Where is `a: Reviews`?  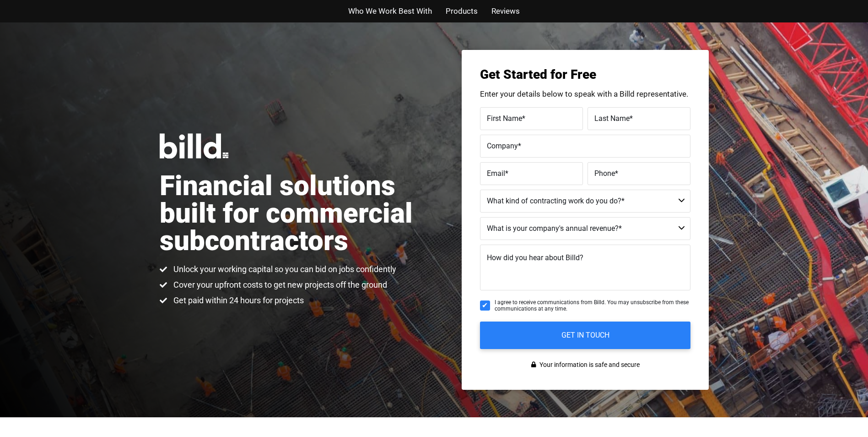 a: Reviews is located at coordinates (506, 11).